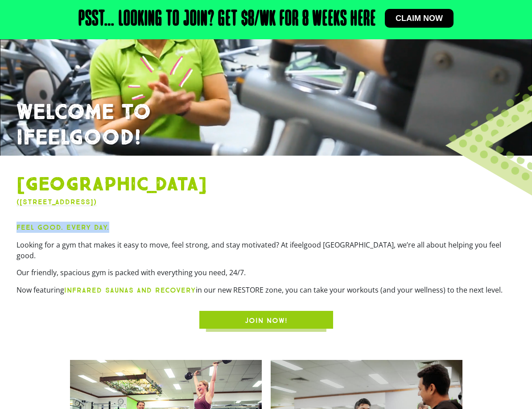  What do you see at coordinates (63, 227) in the screenshot?
I see `strong: Feel Good. Every Day.` at bounding box center [63, 227].